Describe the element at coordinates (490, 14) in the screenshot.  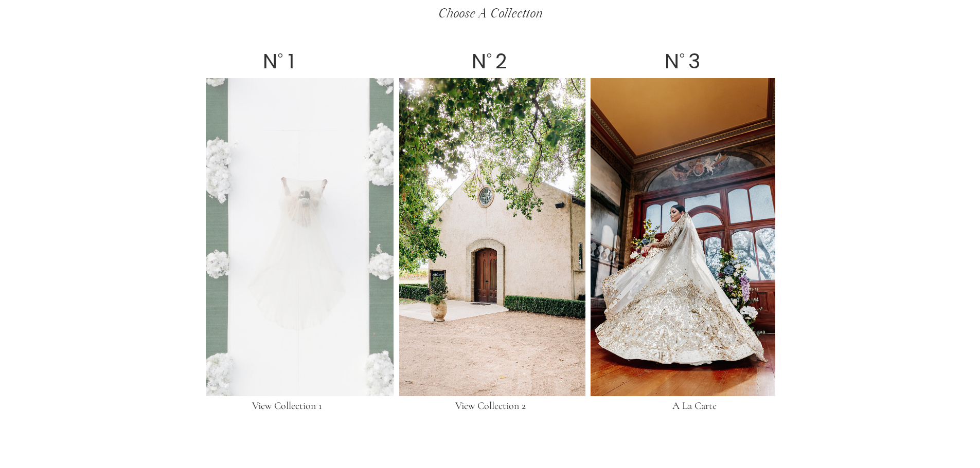
I see `p: choose a collection` at that location.